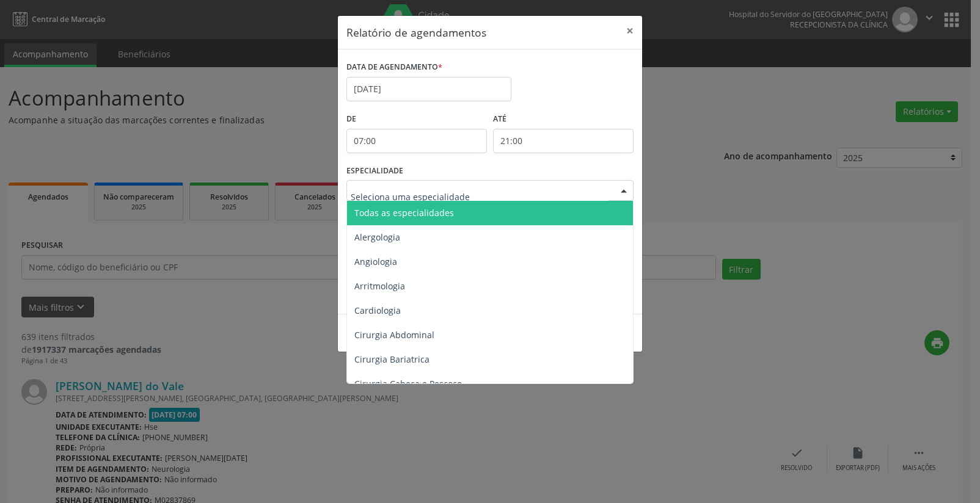  What do you see at coordinates (408, 384) in the screenshot?
I see `span: Cirurgia Cabeça e Pescoço` at bounding box center [408, 384].